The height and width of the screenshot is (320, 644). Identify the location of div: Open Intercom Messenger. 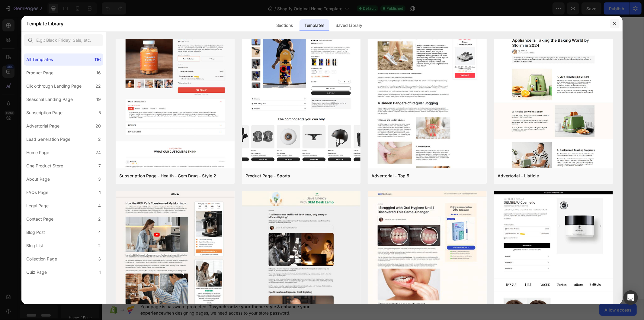
(631, 298).